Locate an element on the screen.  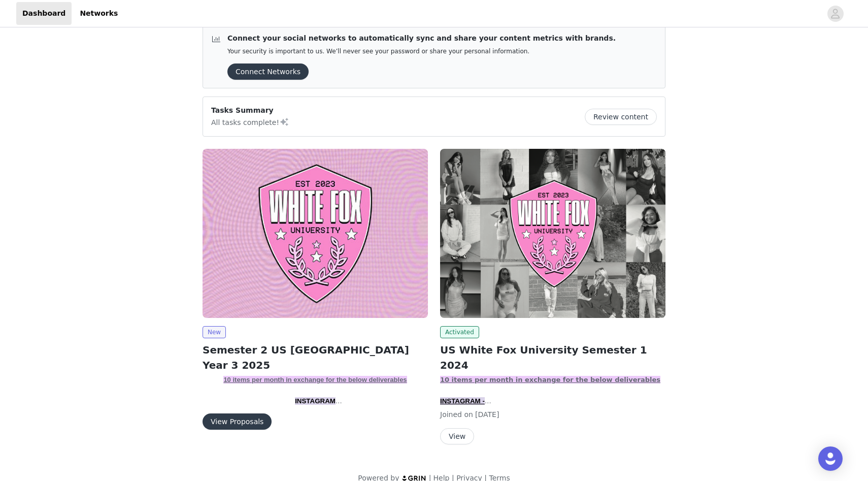
p: Connect your social networks to automatically sync and share your content metrics with brands. is located at coordinates (421, 38).